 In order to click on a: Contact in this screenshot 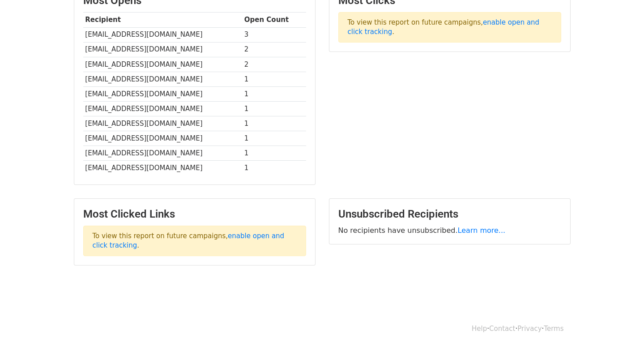, I will do `click(502, 329)`.